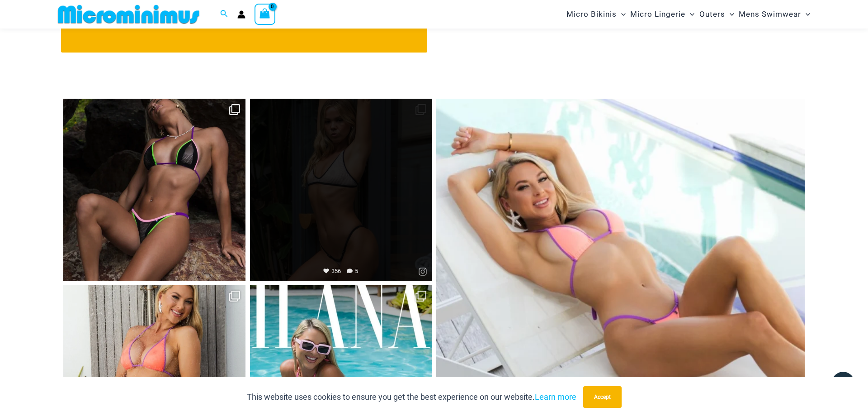  What do you see at coordinates (423, 269) in the screenshot?
I see `a: Instagram` at bounding box center [423, 269].